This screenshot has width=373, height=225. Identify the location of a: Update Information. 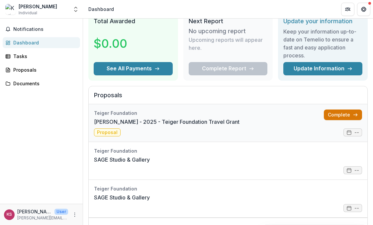
(323, 69).